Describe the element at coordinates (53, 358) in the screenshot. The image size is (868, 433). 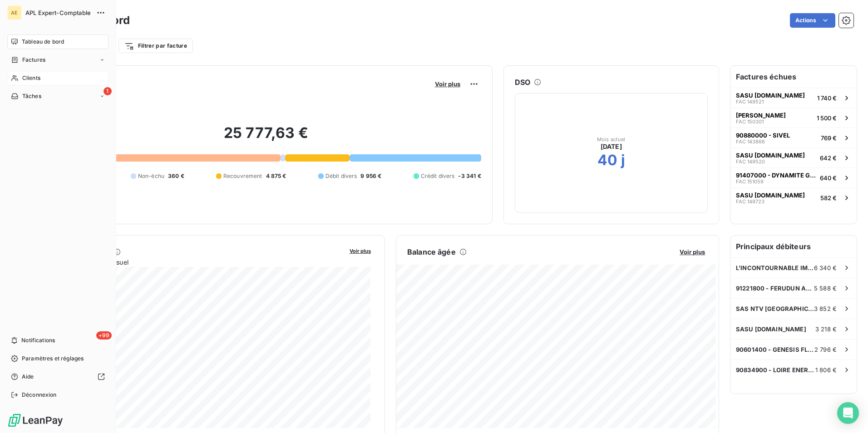
I see `span: Paramètres et réglages` at that location.